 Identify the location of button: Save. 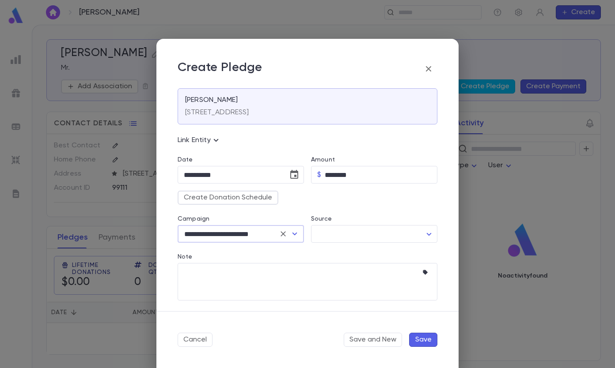
(423, 340).